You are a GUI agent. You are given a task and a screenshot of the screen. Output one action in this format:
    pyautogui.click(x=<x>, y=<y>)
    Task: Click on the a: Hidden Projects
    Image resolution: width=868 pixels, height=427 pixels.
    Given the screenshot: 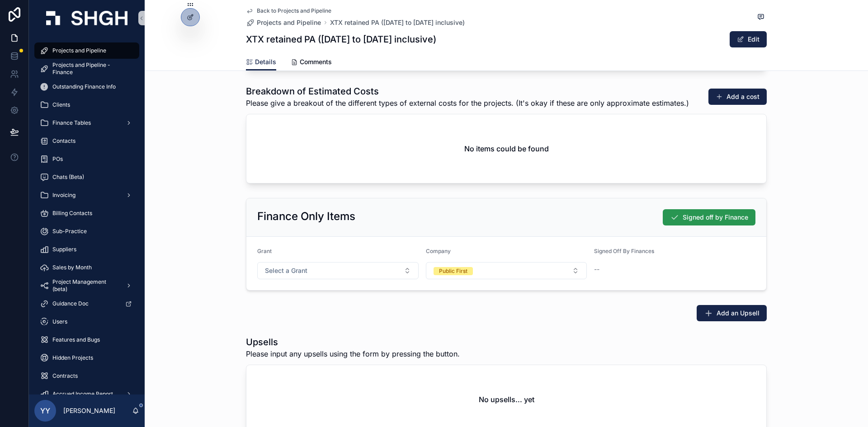 What is the action you would take?
    pyautogui.click(x=87, y=358)
    